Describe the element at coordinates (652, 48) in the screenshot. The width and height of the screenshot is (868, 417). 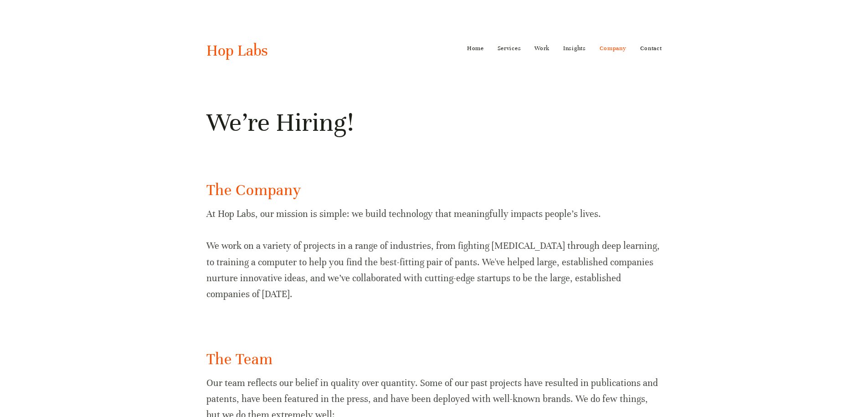
I see `a: Contact` at that location.